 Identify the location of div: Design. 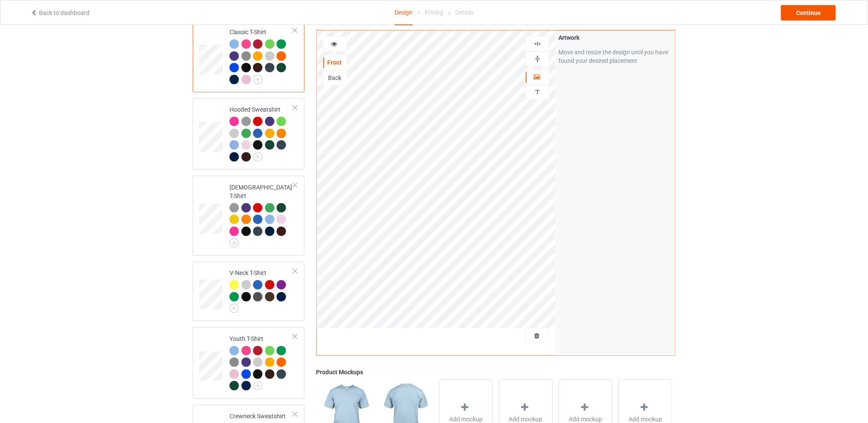
(404, 13).